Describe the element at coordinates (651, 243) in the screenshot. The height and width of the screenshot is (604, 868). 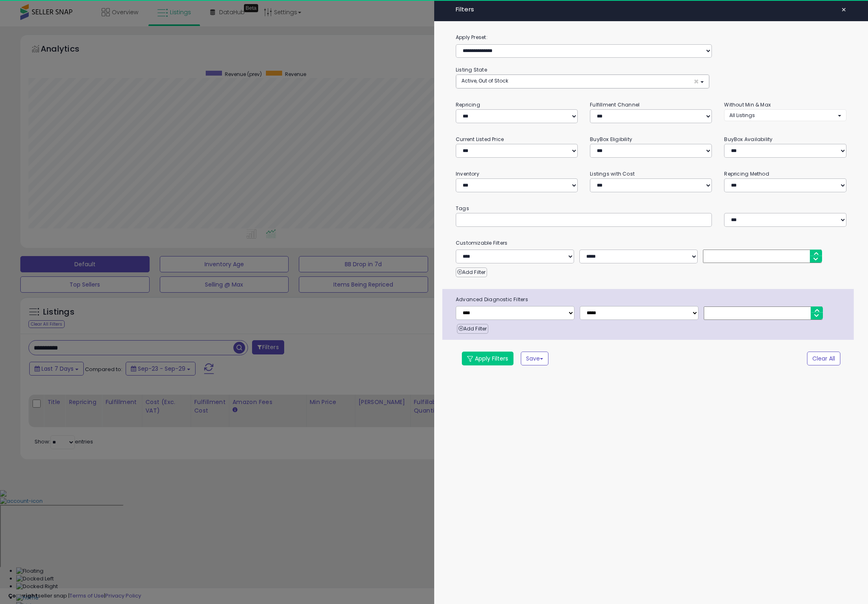
I see `small: Customizable Filters` at that location.